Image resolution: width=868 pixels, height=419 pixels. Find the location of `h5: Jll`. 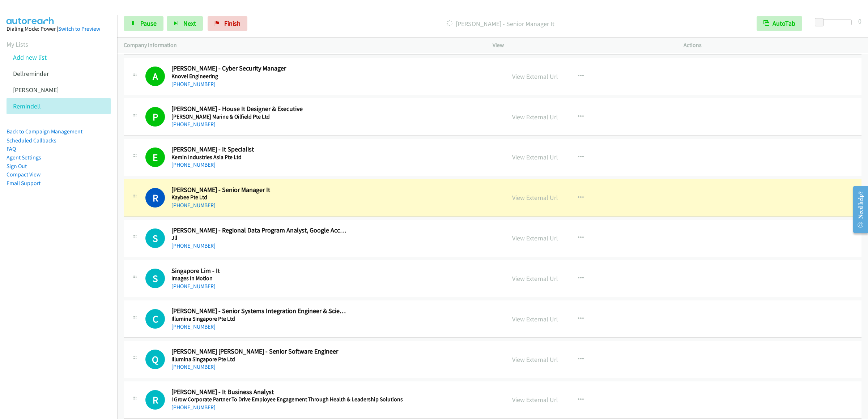

h5: Jll is located at coordinates (259, 238).